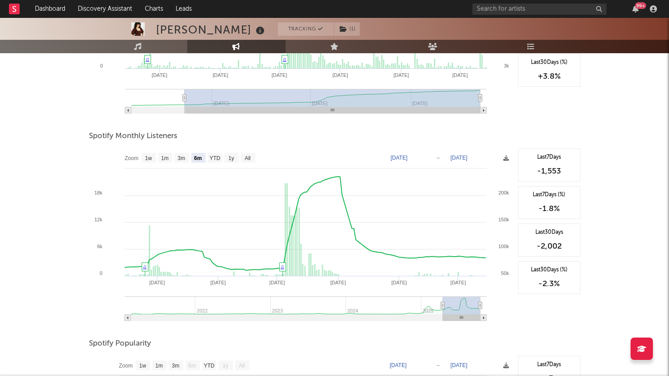 The width and height of the screenshot is (669, 376). What do you see at coordinates (550, 246) in the screenshot?
I see `div: -2,002` at bounding box center [550, 246].